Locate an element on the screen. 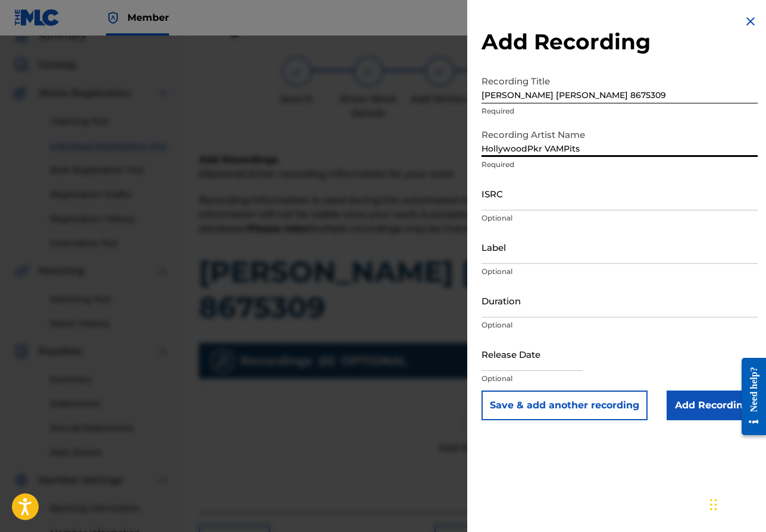  div: Drag is located at coordinates (713, 505).